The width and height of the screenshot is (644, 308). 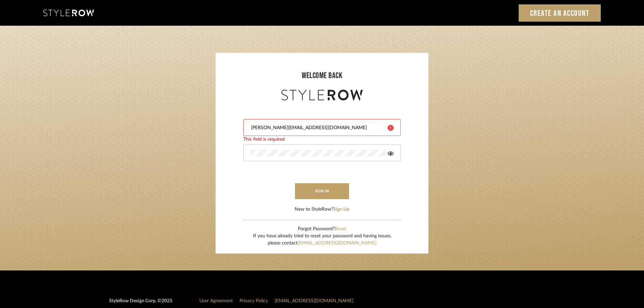 What do you see at coordinates (216, 301) in the screenshot?
I see `a: User Agreement` at bounding box center [216, 301].